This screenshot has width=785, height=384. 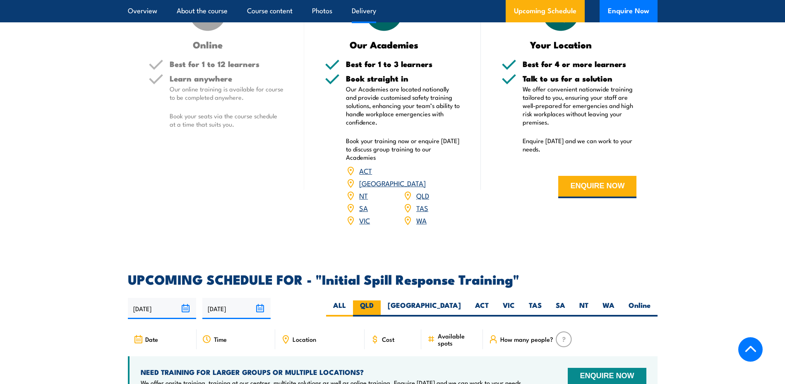 I want to click on label: QLD, so click(x=367, y=308).